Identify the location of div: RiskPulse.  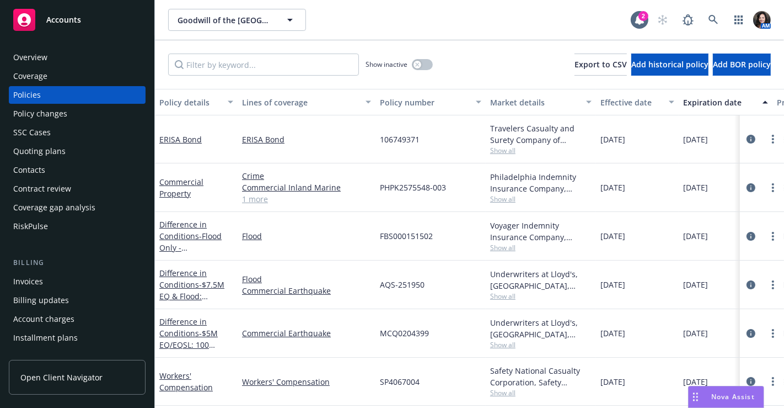
(30, 226).